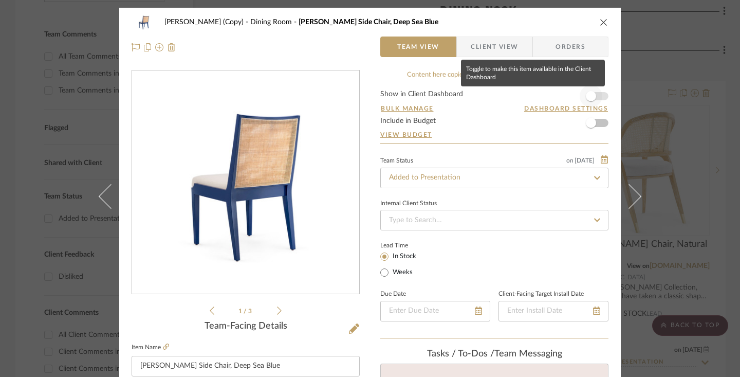 The height and width of the screenshot is (377, 740). What do you see at coordinates (494, 135) in the screenshot?
I see `a: View Budget` at bounding box center [494, 135].